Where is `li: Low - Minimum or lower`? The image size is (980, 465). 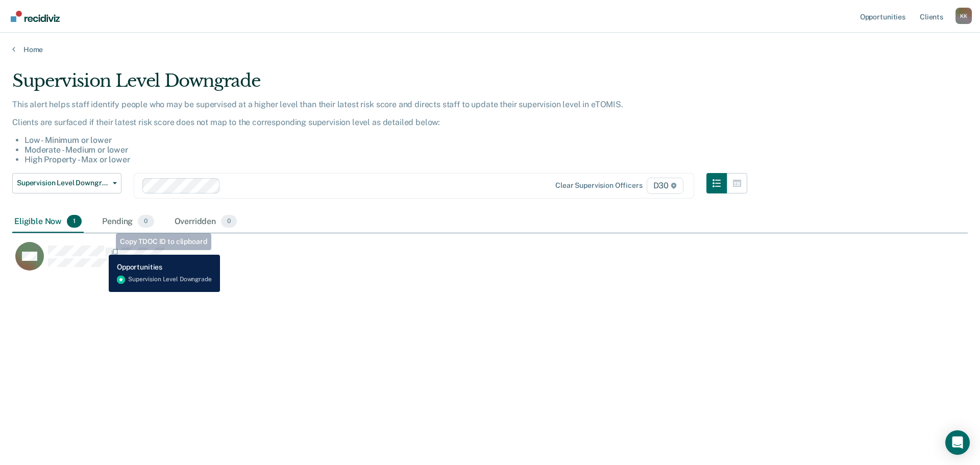
li: Low - Minimum or lower is located at coordinates (386, 140).